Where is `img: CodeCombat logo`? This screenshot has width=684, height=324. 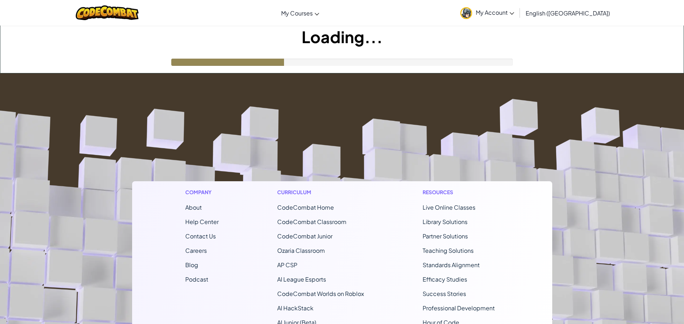
img: CodeCombat logo is located at coordinates (107, 13).